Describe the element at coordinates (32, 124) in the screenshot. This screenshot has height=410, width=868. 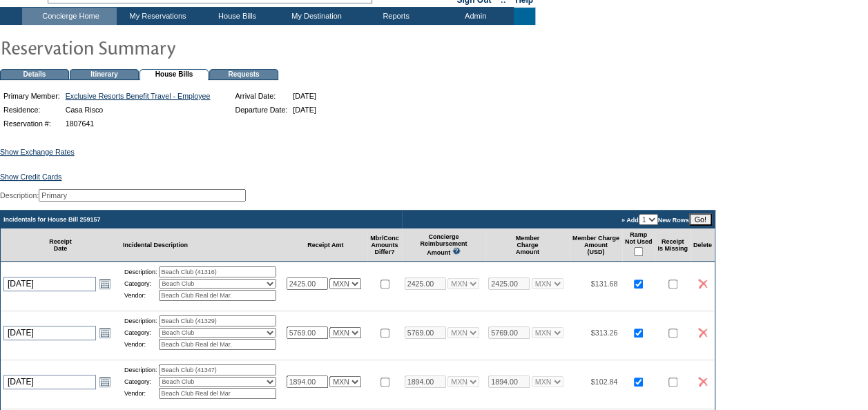
I see `td: Reservation #:` at that location.